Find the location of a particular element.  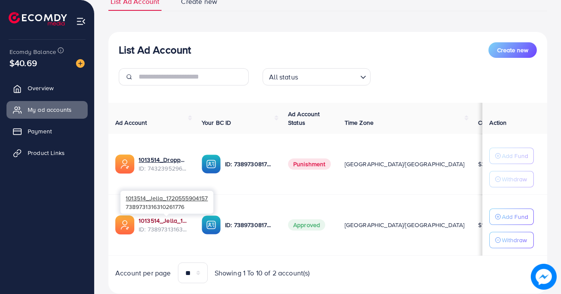

img: logo is located at coordinates (38, 19).